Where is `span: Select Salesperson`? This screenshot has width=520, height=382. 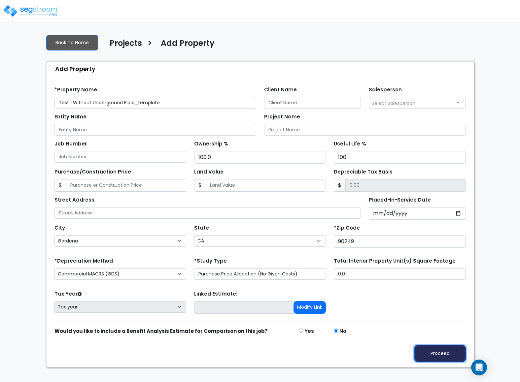
span: Select Salesperson is located at coordinates (393, 103).